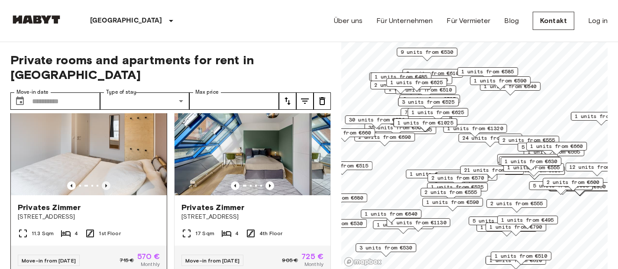  What do you see at coordinates (528, 158) in the screenshot?
I see `span: 1 units from €645` at bounding box center [528, 158].